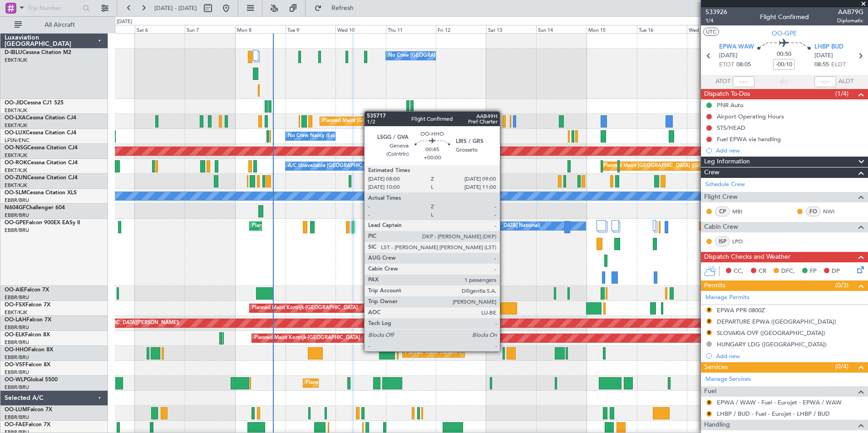  What do you see at coordinates (729, 380) in the screenshot?
I see `a: Manage Services` at bounding box center [729, 380].